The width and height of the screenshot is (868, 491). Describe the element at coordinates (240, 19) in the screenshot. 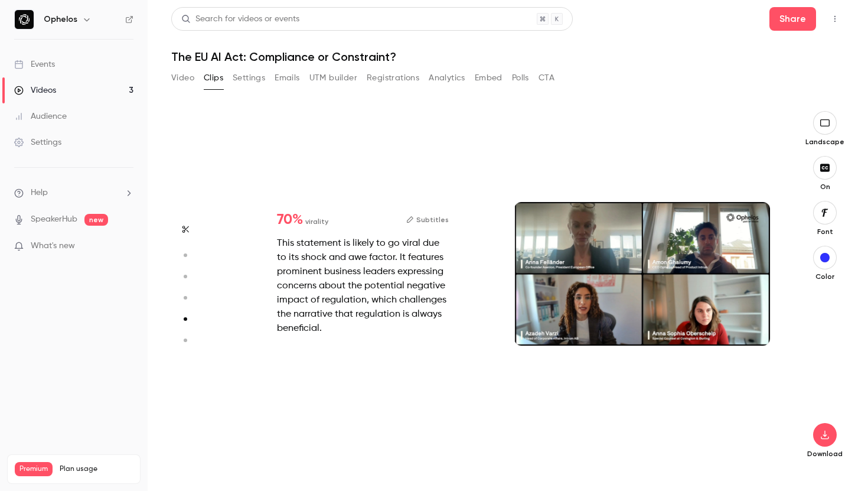

I see `div: Search for videos or events` at that location.